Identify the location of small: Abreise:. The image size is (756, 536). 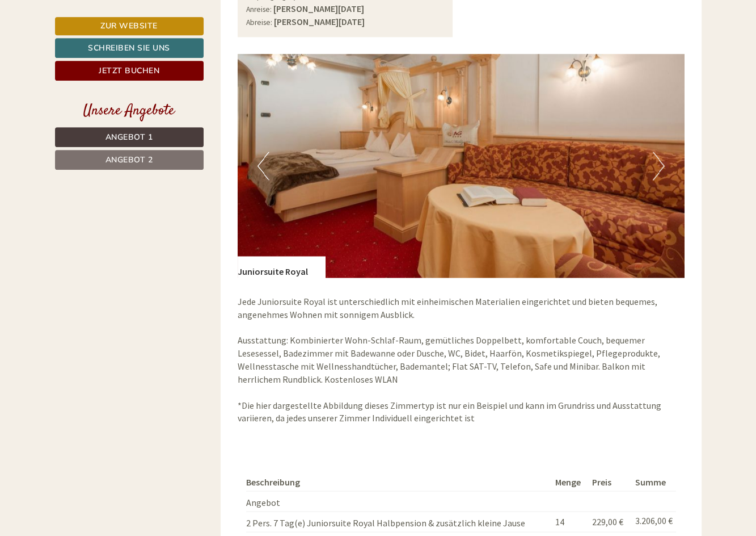
(259, 22).